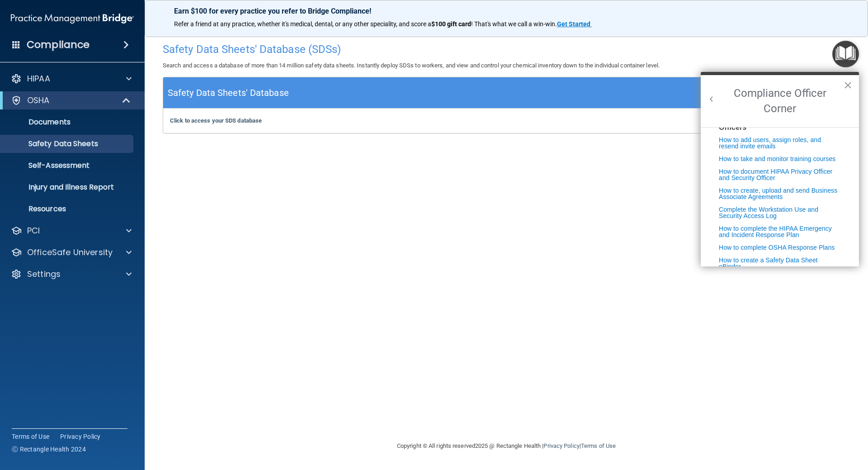  What do you see at coordinates (70, 252) in the screenshot?
I see `p: OfficeSafe University` at bounding box center [70, 252].